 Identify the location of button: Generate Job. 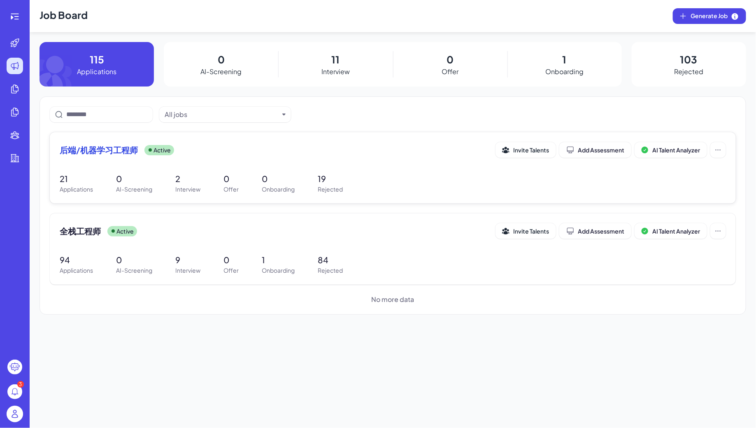
(710, 16).